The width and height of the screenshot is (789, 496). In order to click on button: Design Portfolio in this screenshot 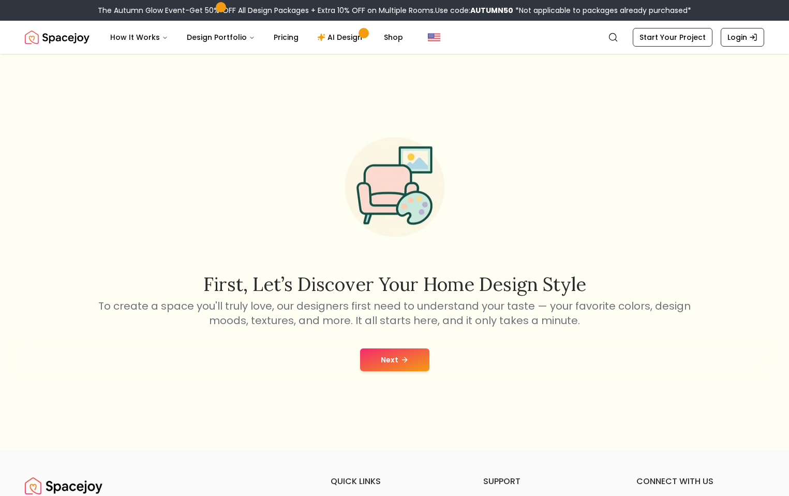, I will do `click(221, 37)`.